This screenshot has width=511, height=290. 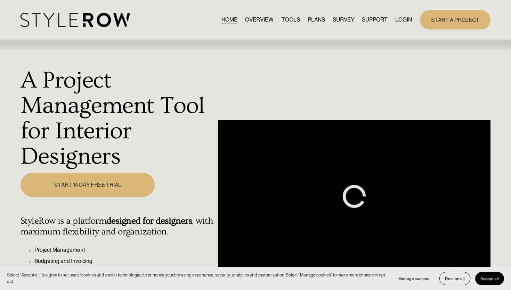 What do you see at coordinates (403, 19) in the screenshot?
I see `a: LOGIN` at bounding box center [403, 19].